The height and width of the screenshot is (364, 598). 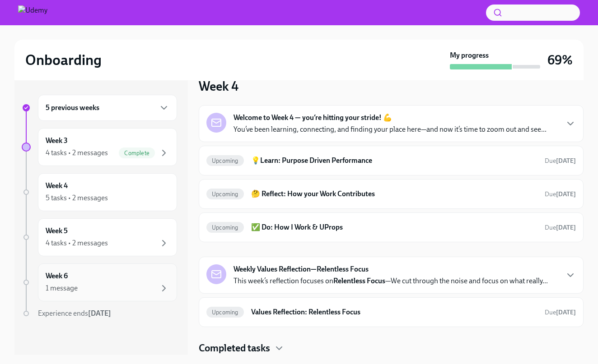 What do you see at coordinates (394, 160) in the screenshot?
I see `h6: 💡Learn: Purpose Driven Performance` at bounding box center [394, 160].